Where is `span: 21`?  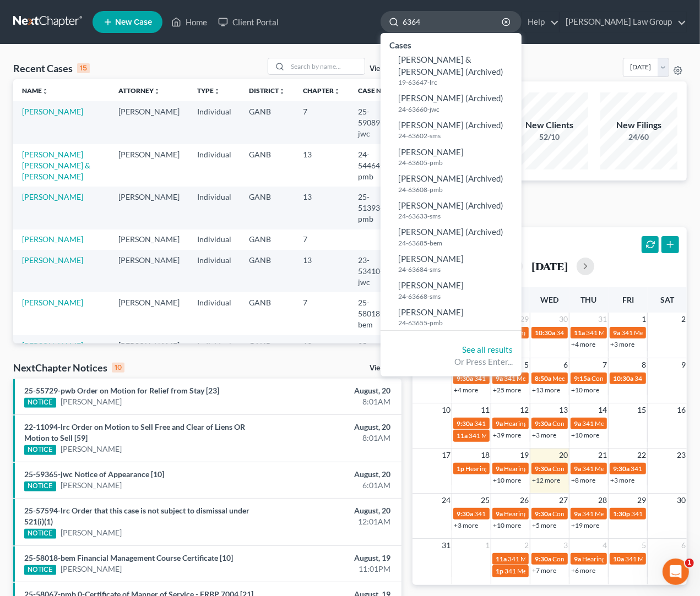
span: 21 is located at coordinates (602, 455).